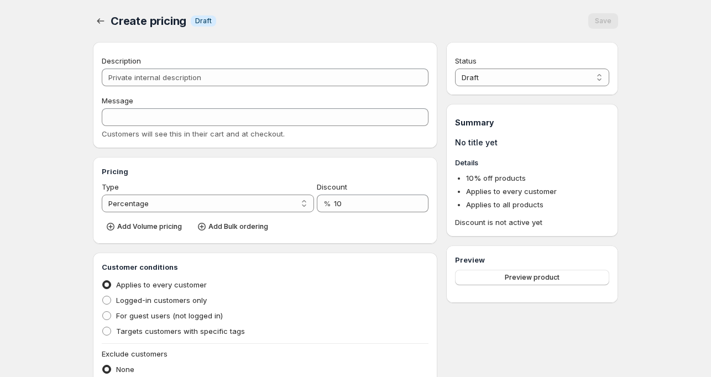 The image size is (711, 377). Describe the element at coordinates (148, 21) in the screenshot. I see `span: Create pricing` at that location.